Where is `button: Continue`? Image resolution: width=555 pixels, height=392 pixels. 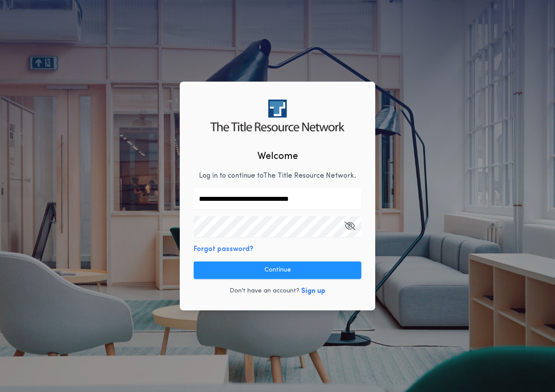 button: Continue is located at coordinates (278, 270).